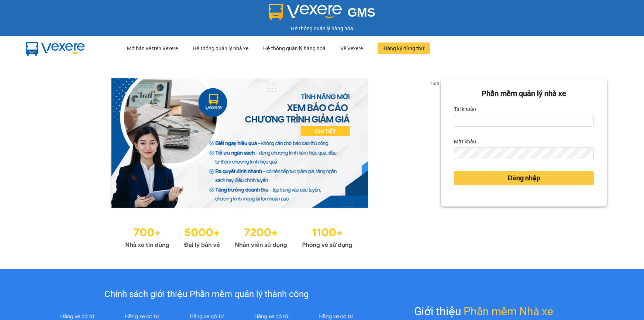  What do you see at coordinates (465, 142) in the screenshot?
I see `label: Mật khẩu` at bounding box center [465, 142].